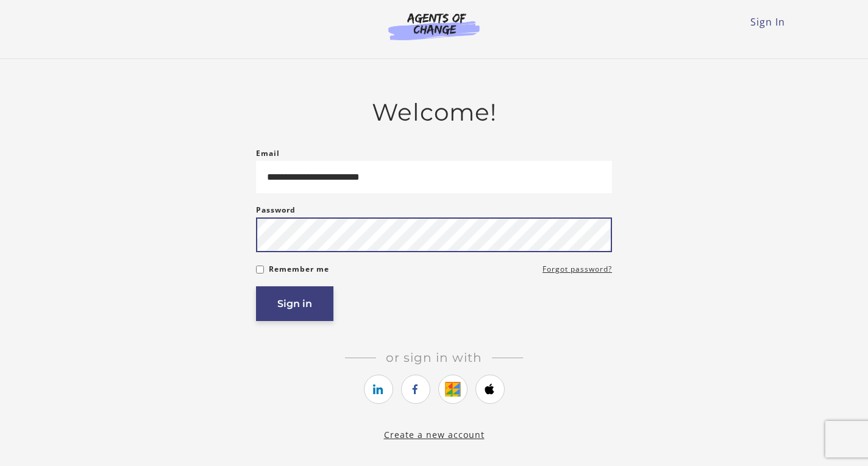  Describe the element at coordinates (379, 389) in the screenshot. I see `a: https://courses.thinkific.com/users/auth/linkedin?ss%5Breferral%5D=&ss%5Buser_return_to%5D=&ss%5B...` at that location.